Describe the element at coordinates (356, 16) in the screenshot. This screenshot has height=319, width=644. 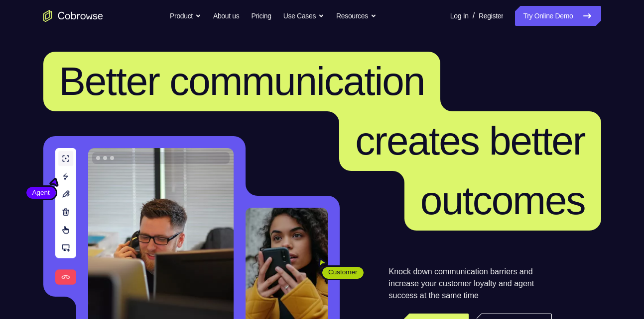
I see `button: Resources` at that location.